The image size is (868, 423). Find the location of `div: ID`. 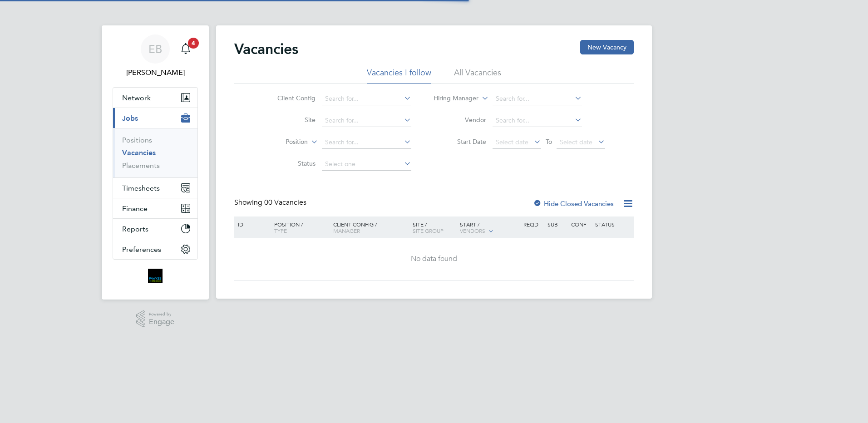

div: ID is located at coordinates (251, 224).